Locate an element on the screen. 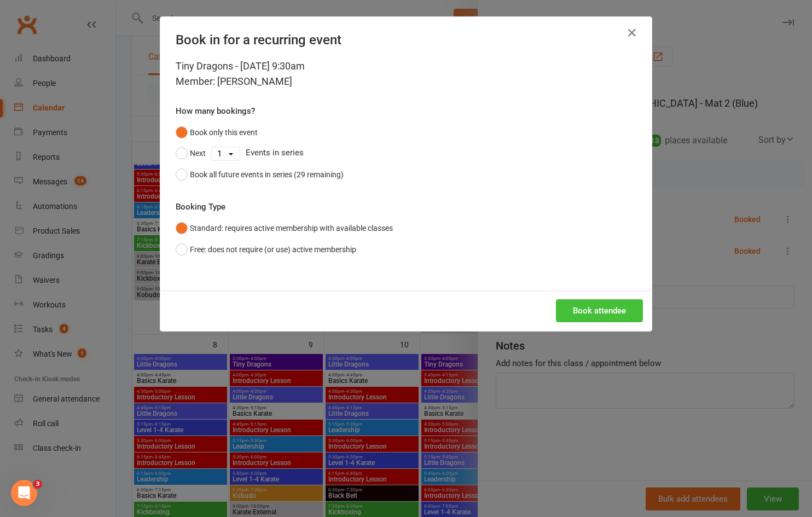  button: Standard: requires active membership with available classes is located at coordinates (284, 228).